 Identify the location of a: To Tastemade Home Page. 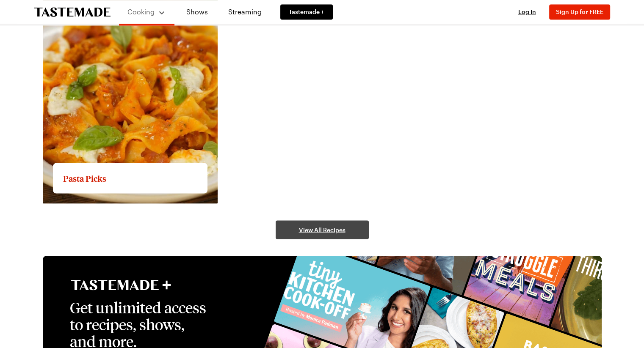
(72, 12).